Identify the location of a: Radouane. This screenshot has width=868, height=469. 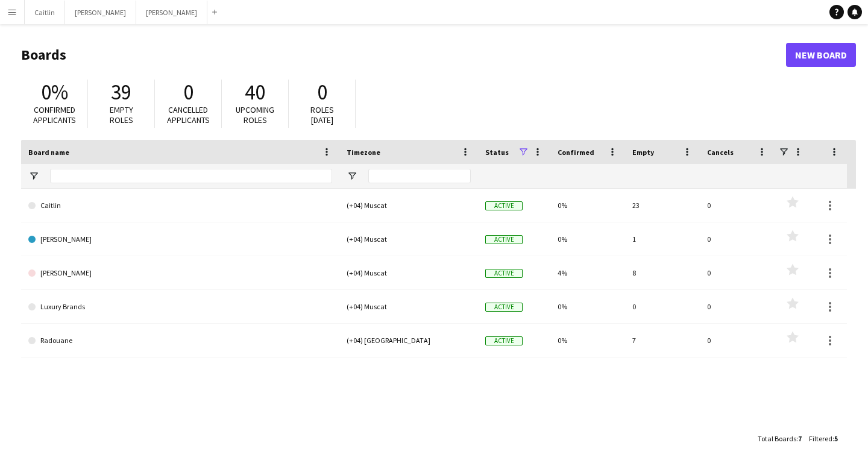
(180, 341).